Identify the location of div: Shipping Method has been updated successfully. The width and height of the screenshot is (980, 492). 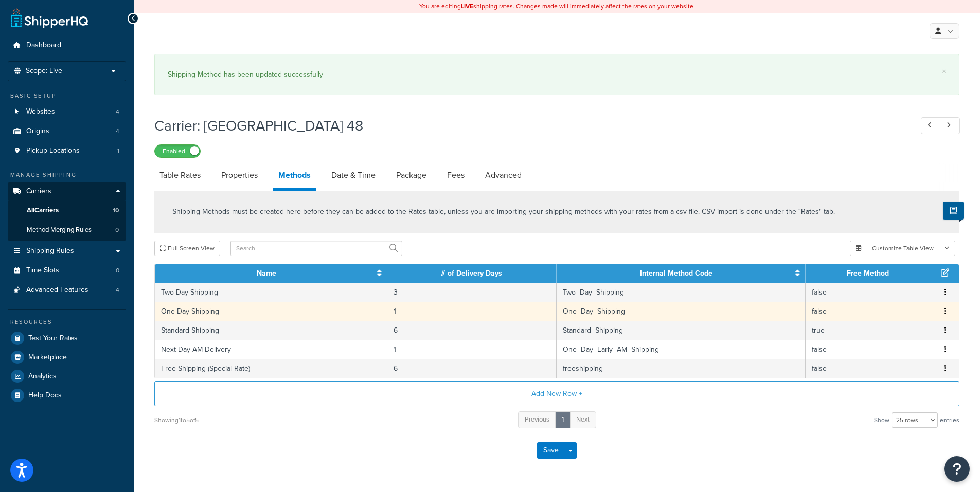
(557, 75).